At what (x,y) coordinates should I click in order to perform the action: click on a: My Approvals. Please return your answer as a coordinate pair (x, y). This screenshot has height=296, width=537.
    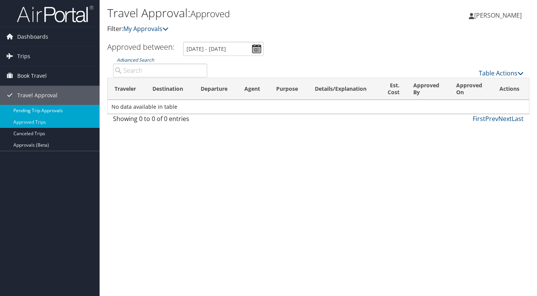
    Looking at the image, I should click on (146, 29).